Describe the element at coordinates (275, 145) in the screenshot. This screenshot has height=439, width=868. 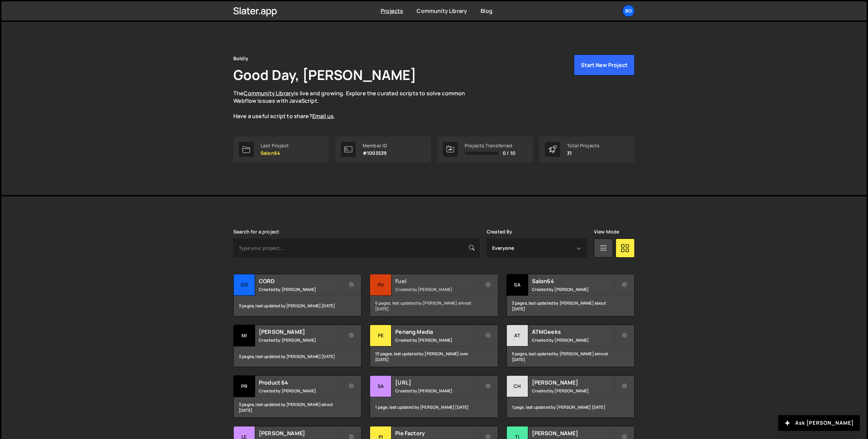
I see `div: Last Project` at that location.